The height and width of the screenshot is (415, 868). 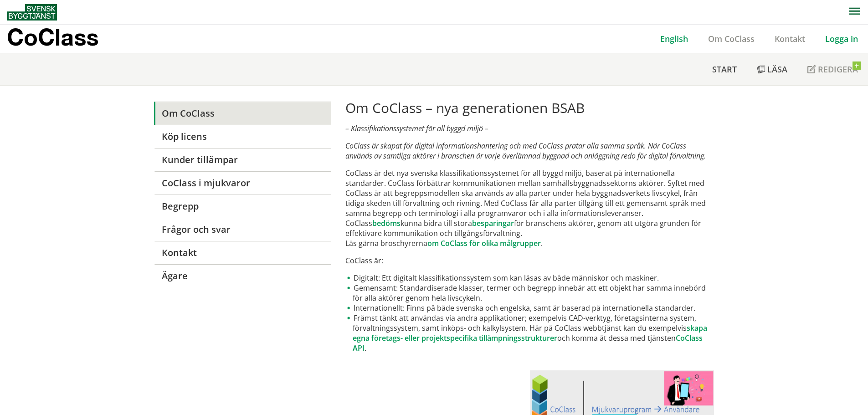 I want to click on a: English, so click(x=674, y=39).